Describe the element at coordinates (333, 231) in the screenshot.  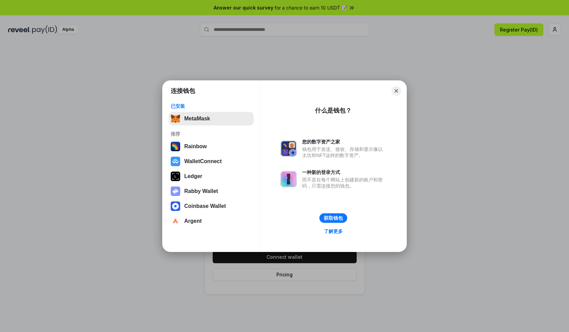
I see `div: 了解更多` at that location.